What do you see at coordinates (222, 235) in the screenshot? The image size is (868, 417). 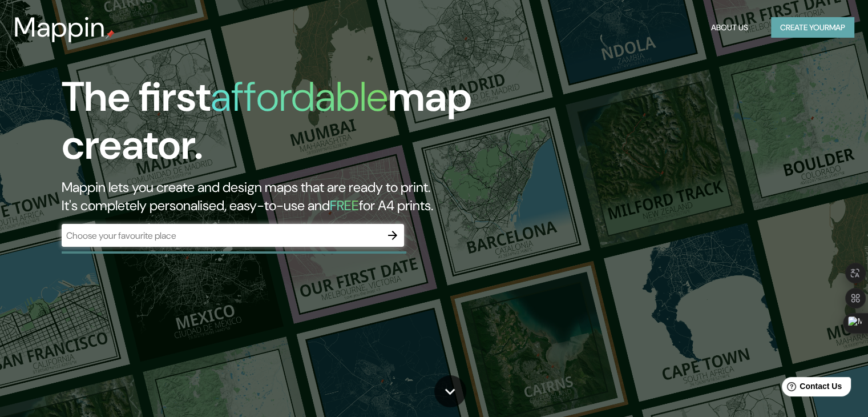 I see `input: Choose your favourite place` at bounding box center [222, 235].